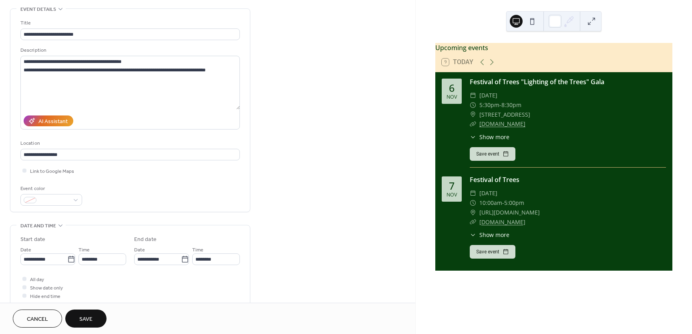 The width and height of the screenshot is (692, 334). I want to click on div: Description, so click(129, 50).